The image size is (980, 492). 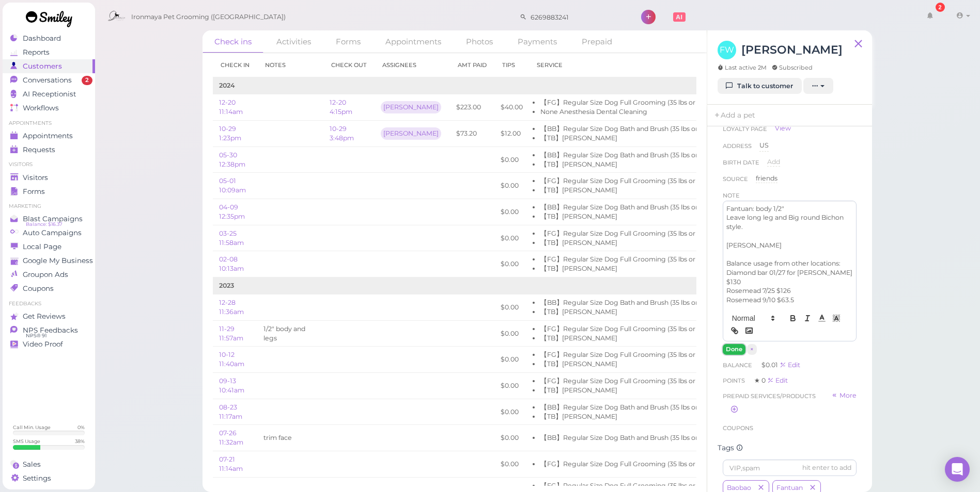 What do you see at coordinates (33, 192) in the screenshot?
I see `span: Forms` at bounding box center [33, 192].